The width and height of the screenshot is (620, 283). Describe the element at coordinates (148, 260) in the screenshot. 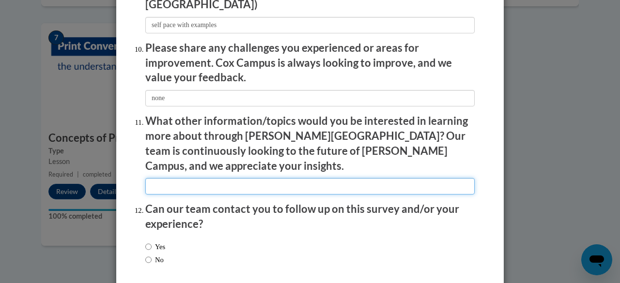

I see `input: No` at that location.